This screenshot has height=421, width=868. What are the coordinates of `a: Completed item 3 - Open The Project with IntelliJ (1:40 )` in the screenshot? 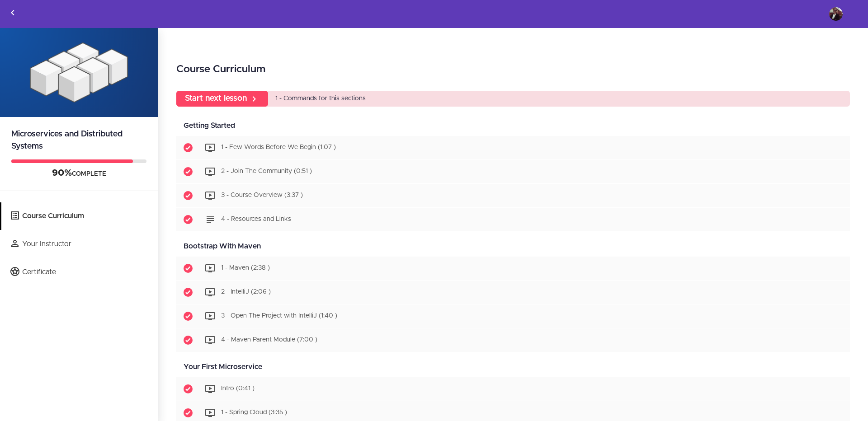 It's located at (513, 316).